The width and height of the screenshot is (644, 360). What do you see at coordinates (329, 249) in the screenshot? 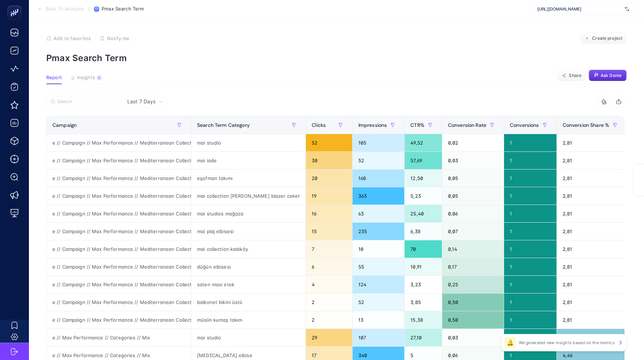
I see `div: 7` at bounding box center [329, 249].